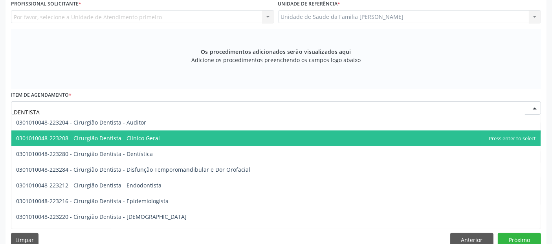  What do you see at coordinates (41, 95) in the screenshot?
I see `label: Item de agendamento` at bounding box center [41, 95].